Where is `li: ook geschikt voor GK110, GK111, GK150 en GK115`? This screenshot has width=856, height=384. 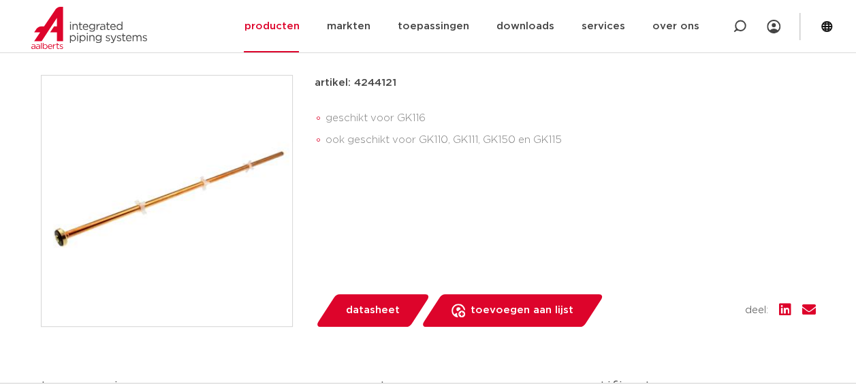 li: ook geschikt voor GK110, GK111, GK150 en GK115 is located at coordinates (571, 140).